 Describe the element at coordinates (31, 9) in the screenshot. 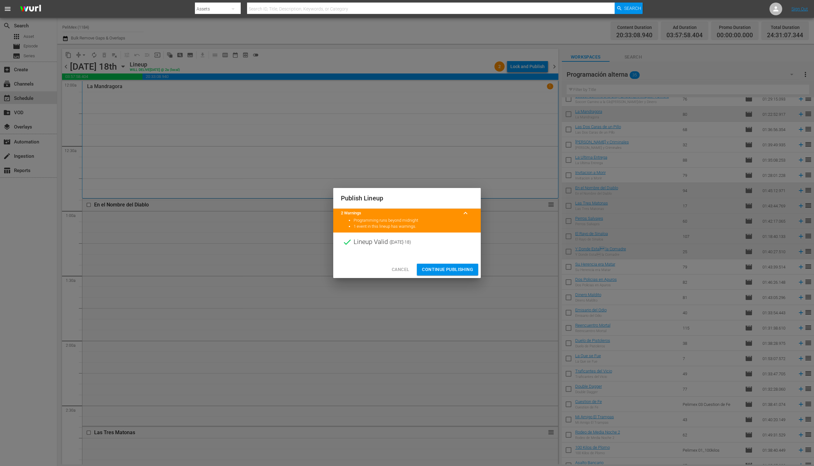

I see `img: ans4CAIJ8jUAAAAAAAAAAAAAAAAAAAAAAAAgQb4GAAAAAAAAAAAAAAAAAAAAAAAAJMjXAAAAAAAAAAAAAAAAAAAAAAAAgAT5G...` at that location.